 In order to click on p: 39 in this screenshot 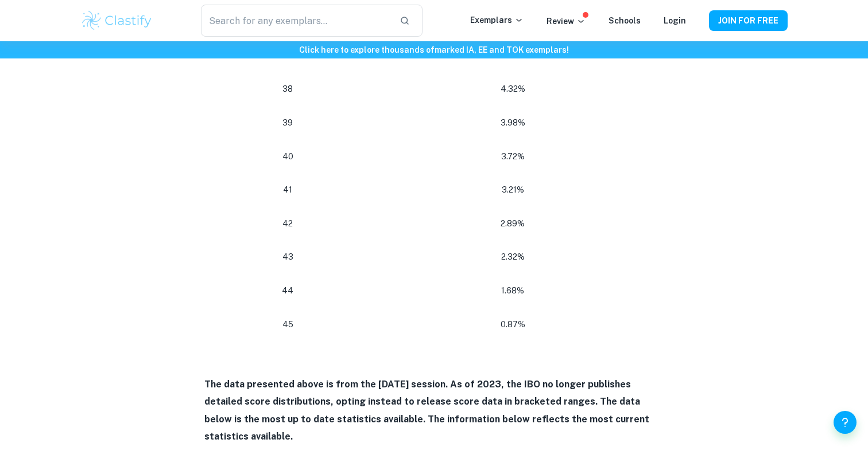, I will do `click(288, 123)`.